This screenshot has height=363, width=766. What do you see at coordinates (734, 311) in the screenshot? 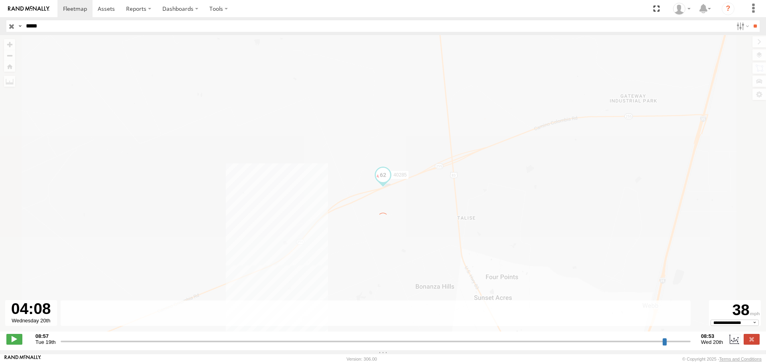
I see `div: 38` at bounding box center [734, 311].